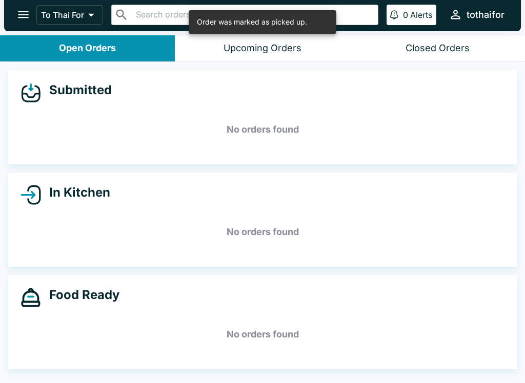 Image resolution: width=525 pixels, height=383 pixels. I want to click on input: Search orders by name or phone number, so click(253, 15).